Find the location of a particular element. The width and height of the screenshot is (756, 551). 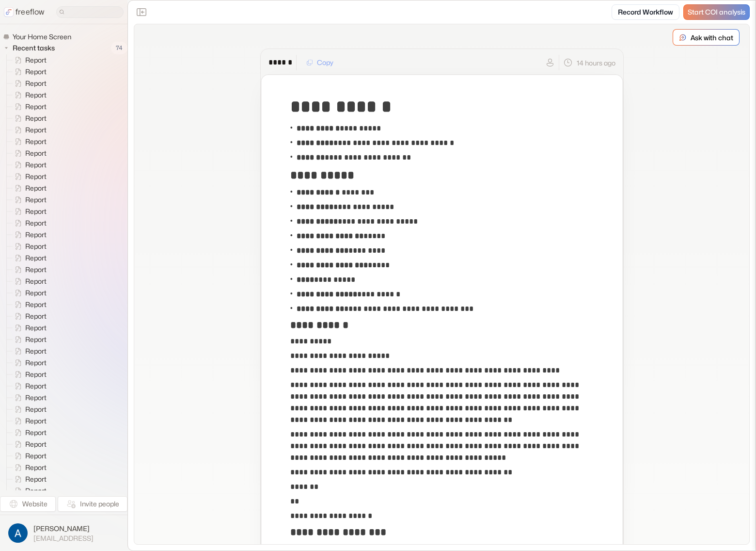

a: Start COI analysis is located at coordinates (716, 12).